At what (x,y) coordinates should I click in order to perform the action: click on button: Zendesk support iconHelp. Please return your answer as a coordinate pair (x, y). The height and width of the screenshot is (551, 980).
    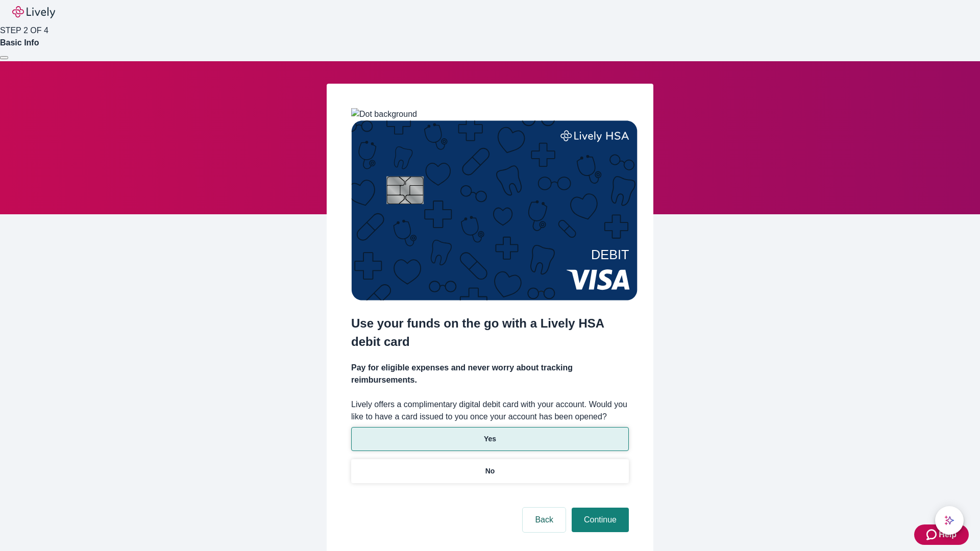
    Looking at the image, I should click on (941, 534).